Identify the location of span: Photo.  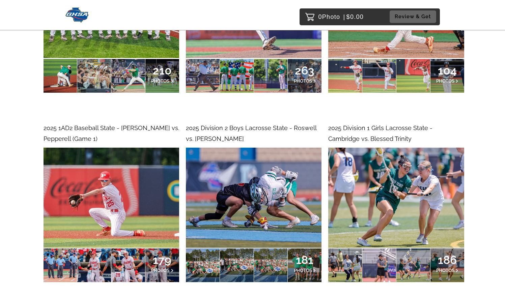
(331, 17).